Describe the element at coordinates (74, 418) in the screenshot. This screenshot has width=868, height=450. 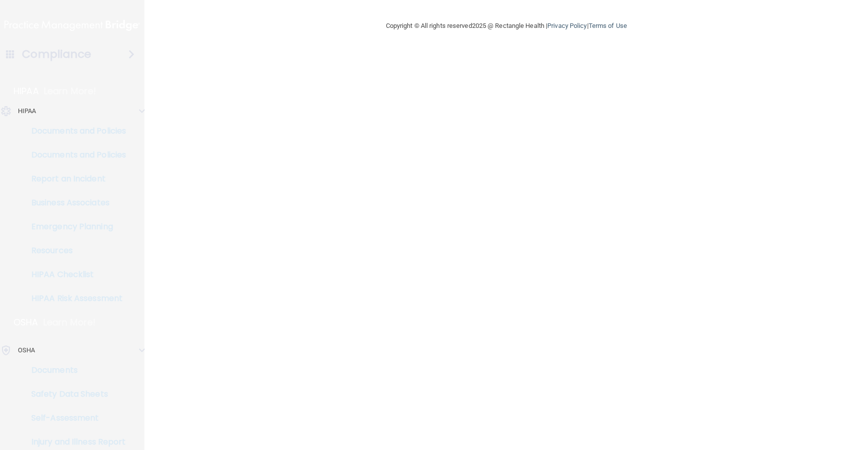
I see `p: Self-Assessment` at that location.